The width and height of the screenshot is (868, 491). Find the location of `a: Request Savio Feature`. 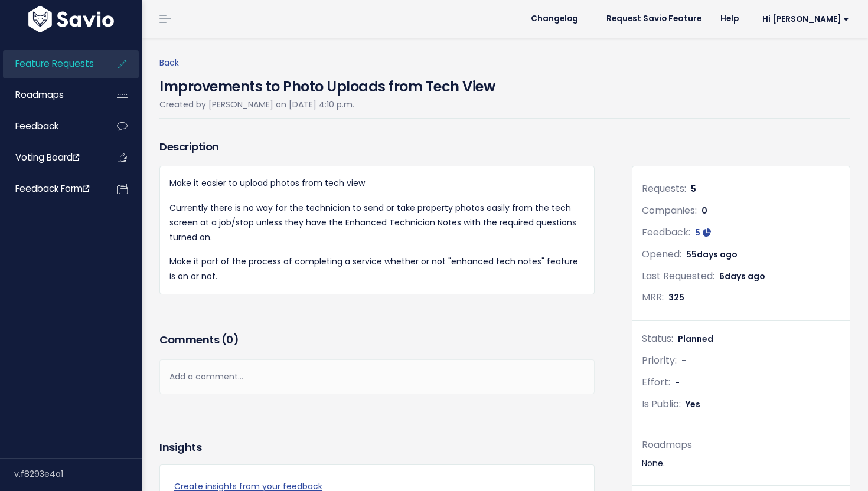

a: Request Savio Feature is located at coordinates (654, 19).